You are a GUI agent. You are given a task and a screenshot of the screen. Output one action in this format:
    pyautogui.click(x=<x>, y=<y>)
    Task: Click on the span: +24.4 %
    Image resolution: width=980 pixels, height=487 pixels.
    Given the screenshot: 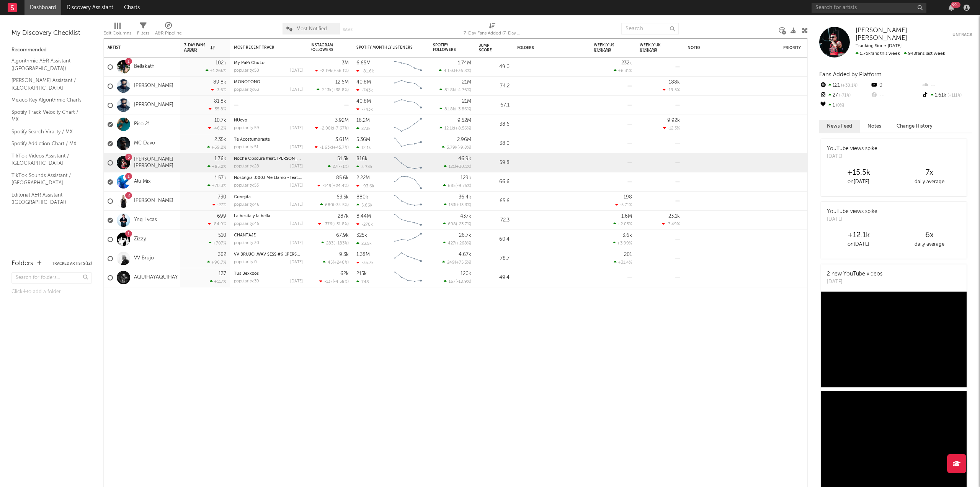 What is the action you would take?
    pyautogui.click(x=340, y=185)
    